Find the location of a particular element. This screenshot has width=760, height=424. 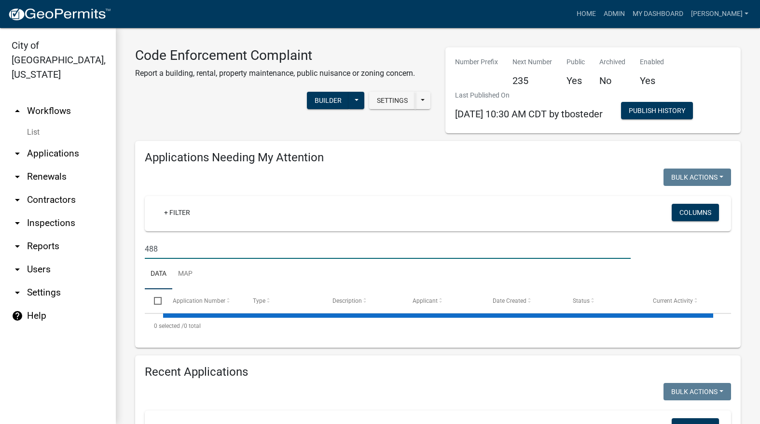

span: Current Activity is located at coordinates (673, 301).